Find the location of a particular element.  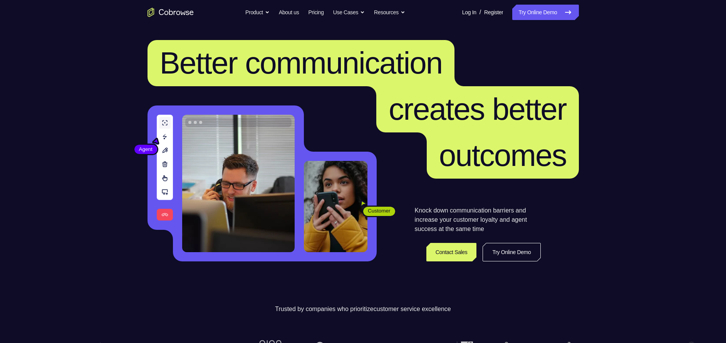

a: Contact Sales is located at coordinates (451, 252).